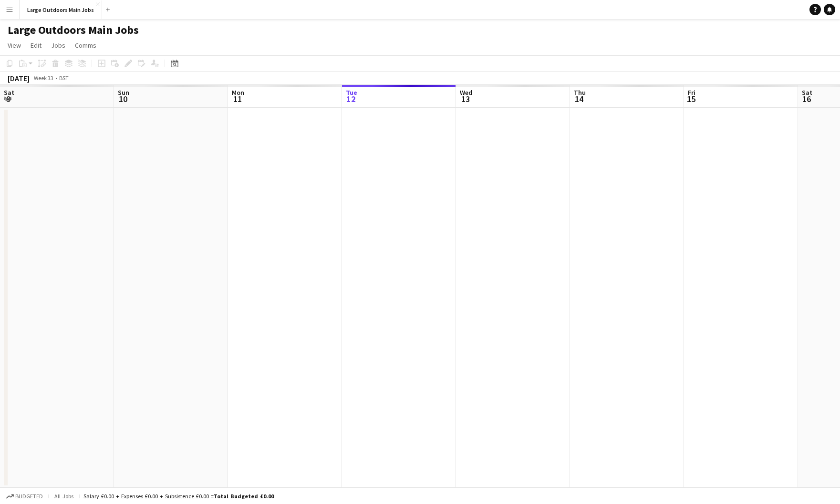  I want to click on span: 14, so click(579, 98).